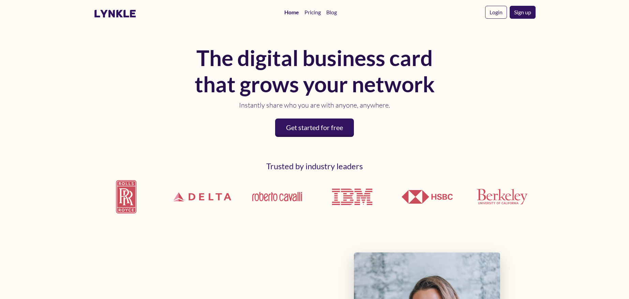  Describe the element at coordinates (427, 197) in the screenshot. I see `img: HSBC` at that location.